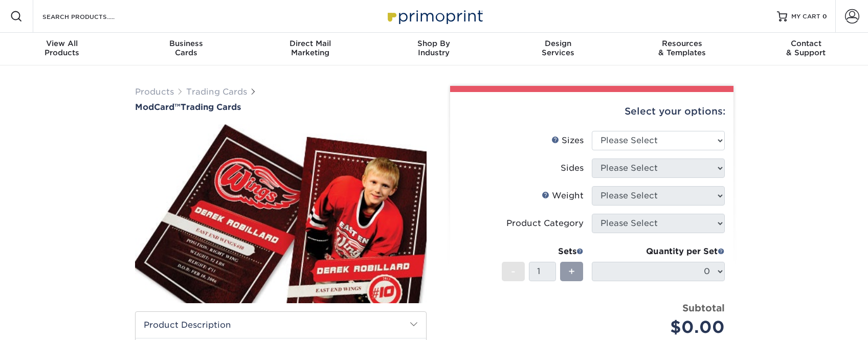  Describe the element at coordinates (567, 141) in the screenshot. I see `div: Sizes` at that location.